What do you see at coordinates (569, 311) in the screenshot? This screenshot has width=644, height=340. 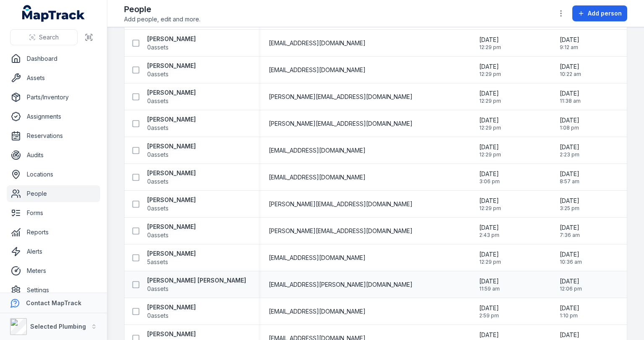 I see `time: 8/18/2025, 1:10:51 PM` at bounding box center [569, 311].